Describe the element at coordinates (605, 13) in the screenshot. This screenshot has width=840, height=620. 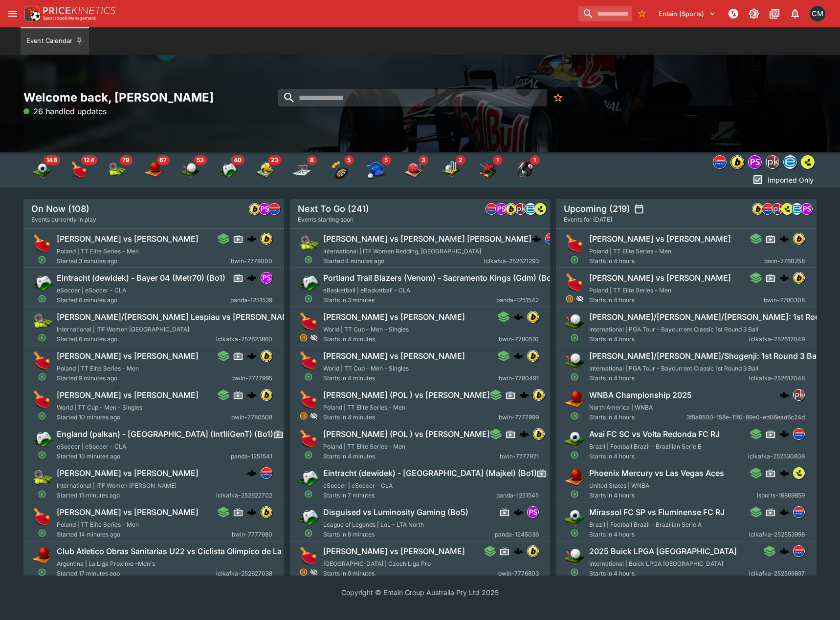
I see `input: search` at that location.